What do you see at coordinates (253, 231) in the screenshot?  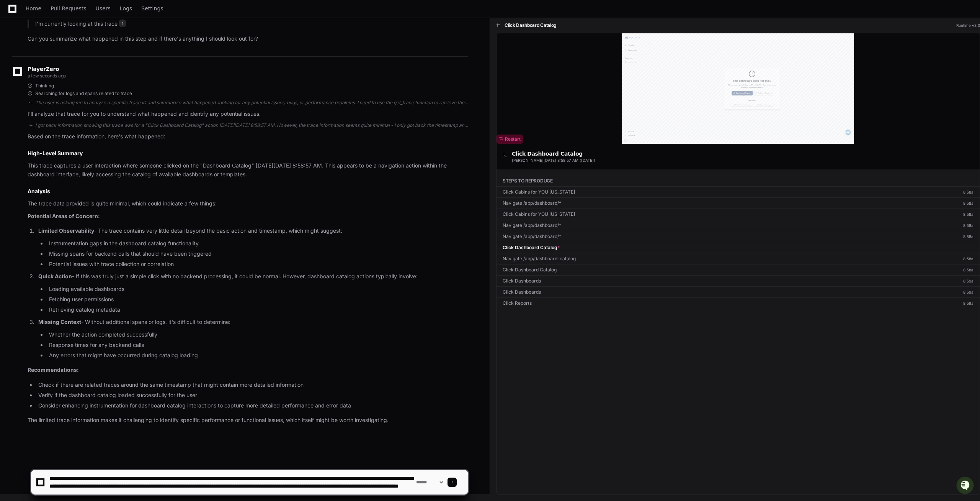 I see `p: - The trace contains very little detail beyond the basic action and timestamp, which might suggest:` at bounding box center [253, 231].